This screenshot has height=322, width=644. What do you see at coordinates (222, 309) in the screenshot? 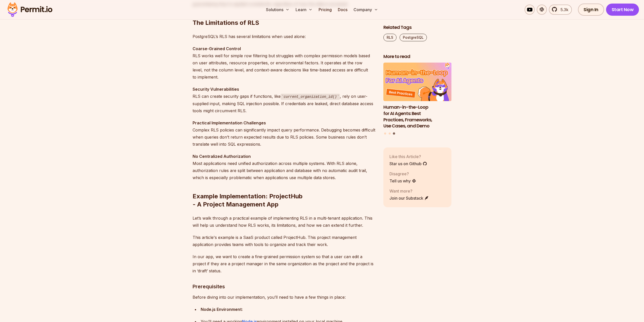
I see `strong: Node.js Environment:` at bounding box center [222, 309].